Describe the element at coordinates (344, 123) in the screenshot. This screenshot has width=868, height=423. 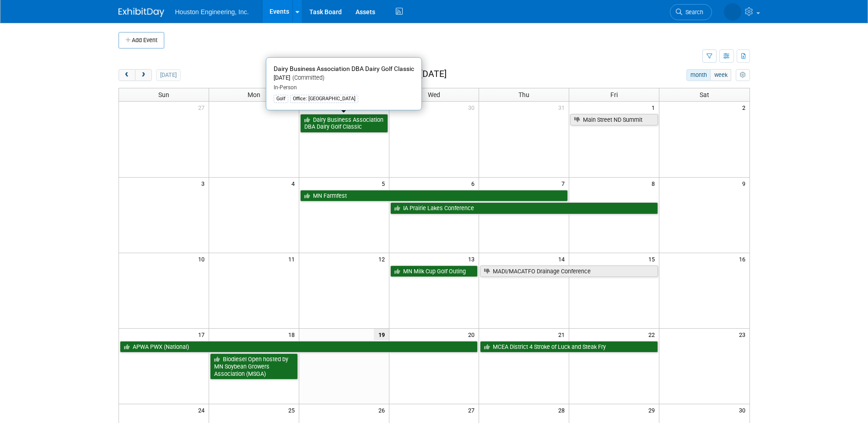
I see `a: Dairy Business Association DBA Dairy Golf Classic` at that location.